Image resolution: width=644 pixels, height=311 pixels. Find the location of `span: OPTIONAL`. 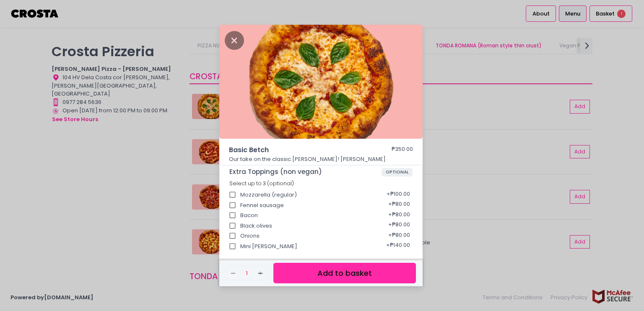

span: OPTIONAL is located at coordinates (397, 173).